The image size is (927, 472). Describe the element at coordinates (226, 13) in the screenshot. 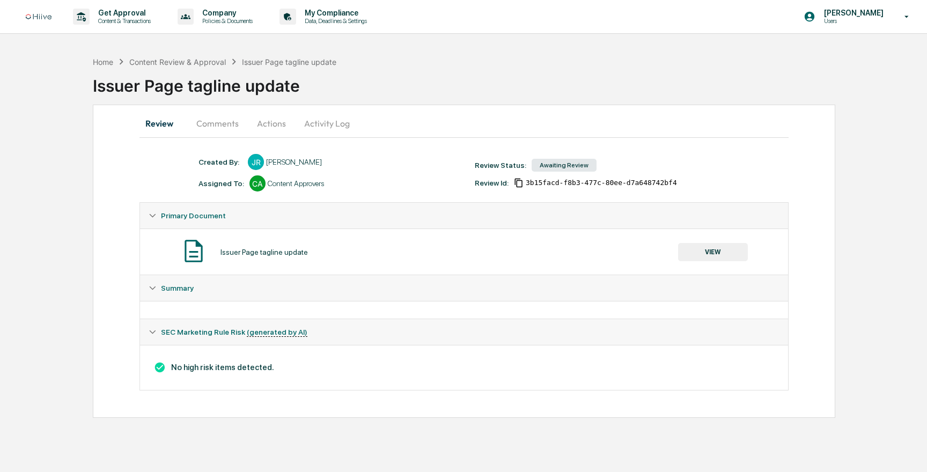

I see `p: Company` at that location.